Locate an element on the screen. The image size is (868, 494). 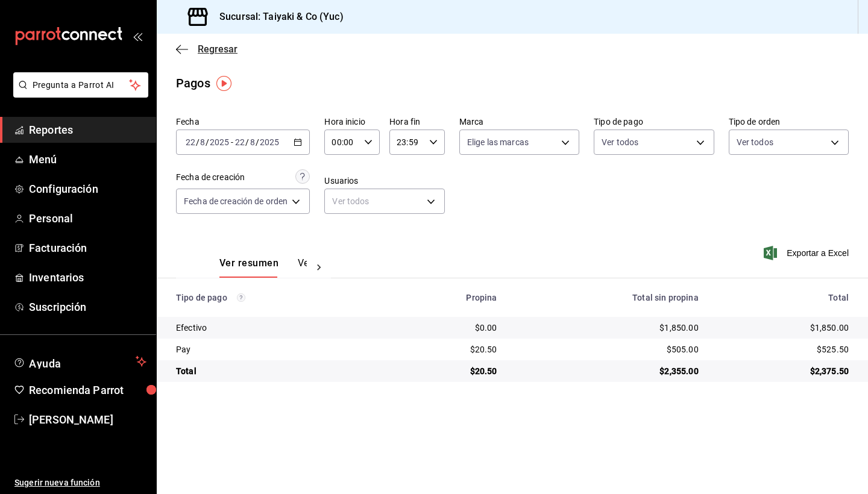
label: Tipo de pago is located at coordinates (653, 122).